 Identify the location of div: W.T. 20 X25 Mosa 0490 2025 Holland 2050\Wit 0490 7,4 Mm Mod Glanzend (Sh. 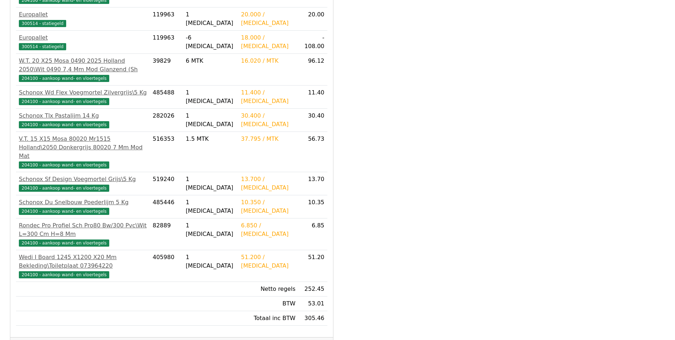
(83, 65).